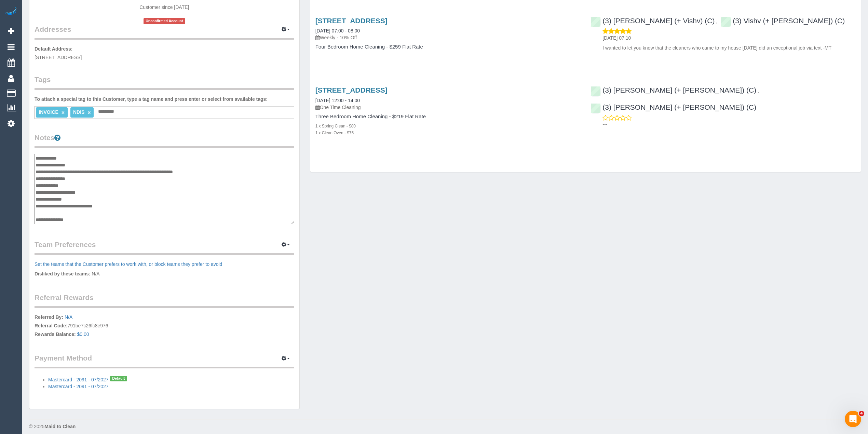 This screenshot has height=434, width=868. What do you see at coordinates (55, 334) in the screenshot?
I see `label: Rewards Balance:` at bounding box center [55, 334].